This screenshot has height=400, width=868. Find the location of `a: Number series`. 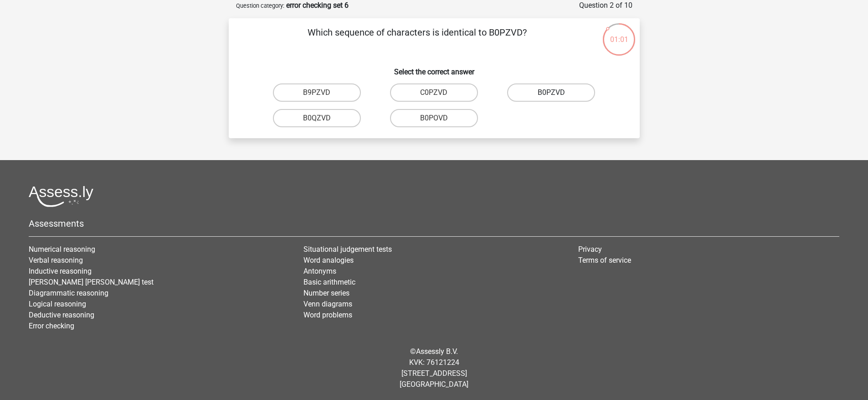

a: Number series is located at coordinates (326, 293).